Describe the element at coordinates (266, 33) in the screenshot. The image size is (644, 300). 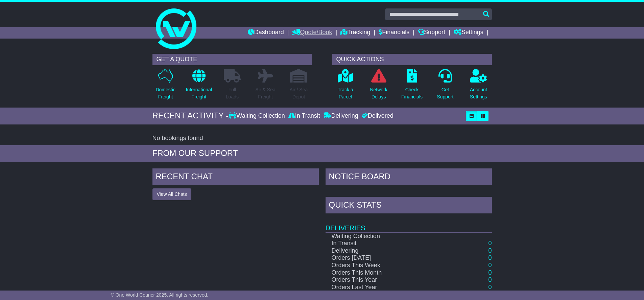
I see `a: Dashboard` at that location.